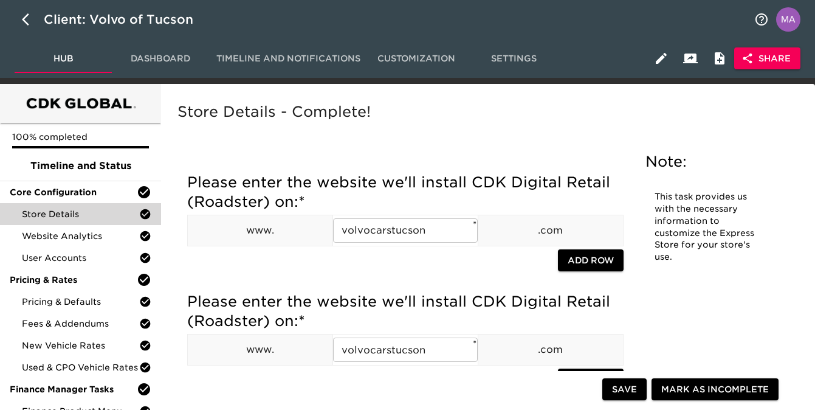 This screenshot has width=815, height=410. What do you see at coordinates (80, 301) in the screenshot?
I see `span: Pricing & Defaults` at bounding box center [80, 301].